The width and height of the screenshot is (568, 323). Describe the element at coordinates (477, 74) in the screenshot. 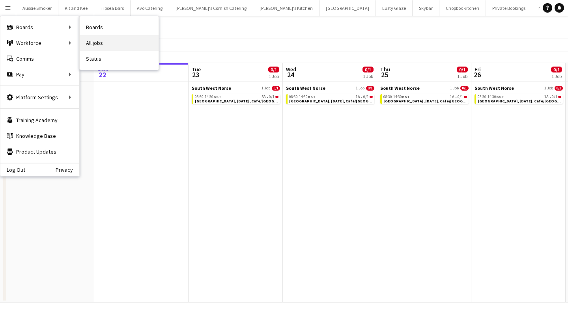

I see `span: 26` at that location.